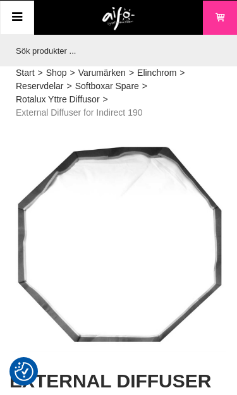  Describe the element at coordinates (24, 371) in the screenshot. I see `button: Samtyckesinställningar` at that location.